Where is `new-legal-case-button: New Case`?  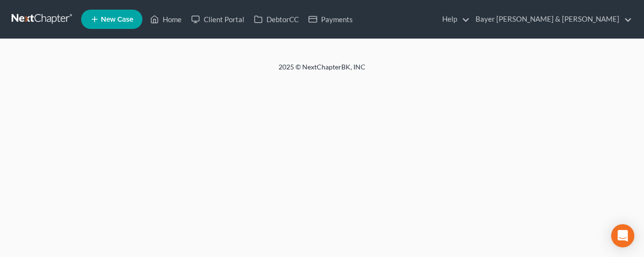 new-legal-case-button: New Case is located at coordinates (112, 19).